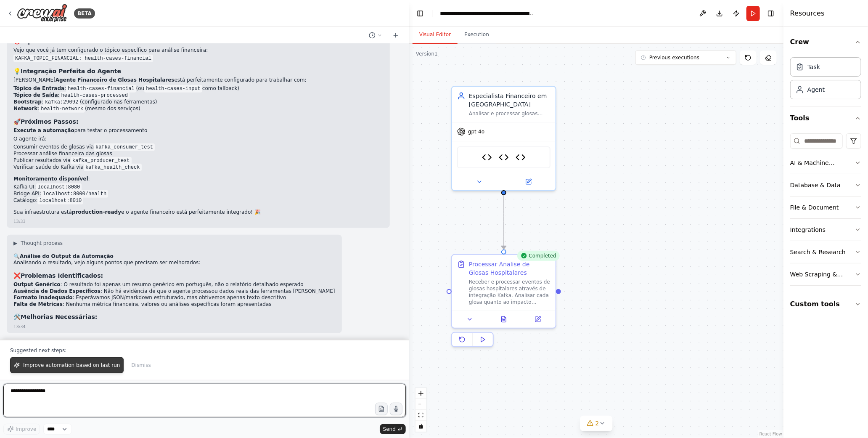 This screenshot has height=438, width=868. What do you see at coordinates (174, 298) in the screenshot?
I see `li: : Esperávamos JSON/markdown estruturado, mas obtivemos apenas texto descritivo` at bounding box center [174, 298].